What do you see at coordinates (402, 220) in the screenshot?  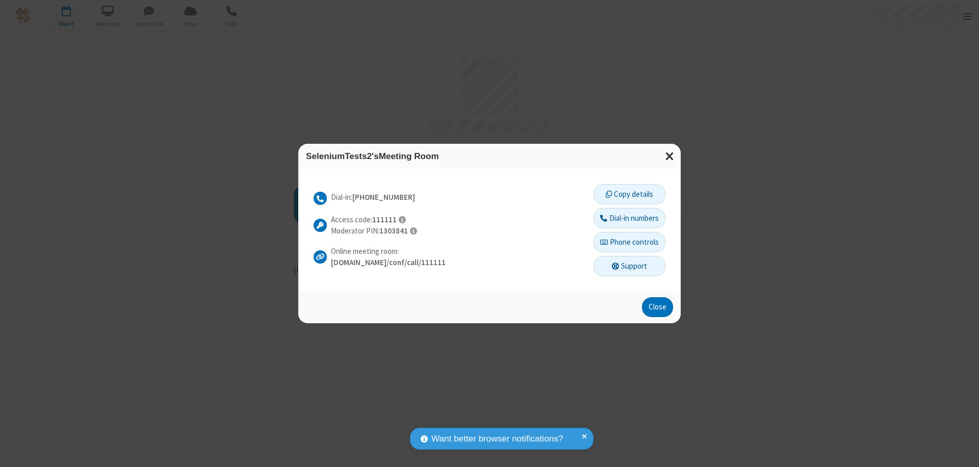 I see `span: Participants should use this access code to connect to the meeting.` at bounding box center [402, 220].